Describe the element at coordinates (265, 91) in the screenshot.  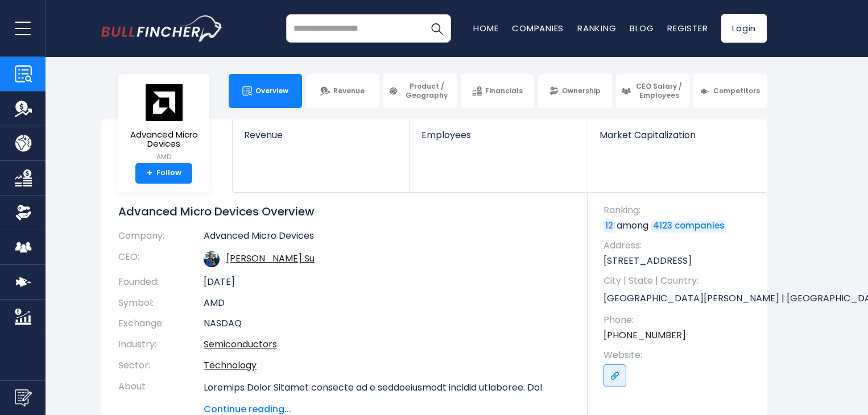
I see `a: Overview` at that location.